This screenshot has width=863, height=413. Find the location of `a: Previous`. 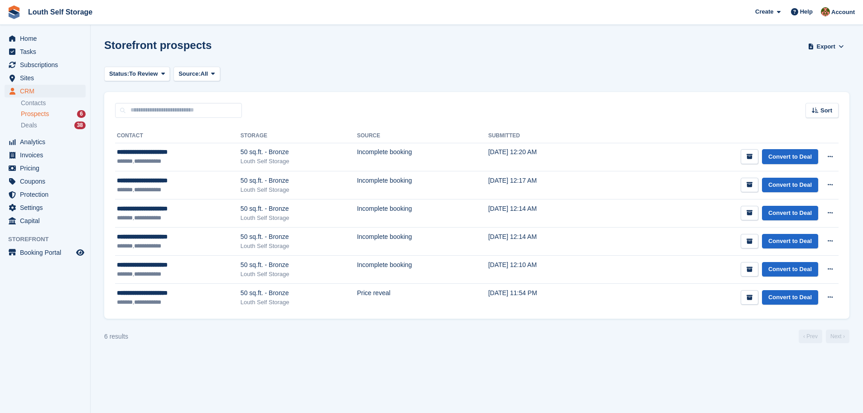

a: Previous is located at coordinates (810, 336).